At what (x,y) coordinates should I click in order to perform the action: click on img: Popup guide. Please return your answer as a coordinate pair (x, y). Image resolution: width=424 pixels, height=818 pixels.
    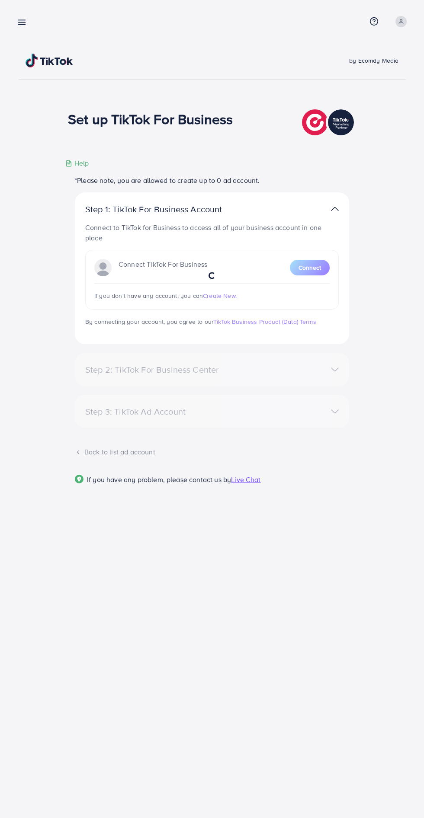
    Looking at the image, I should click on (79, 479).